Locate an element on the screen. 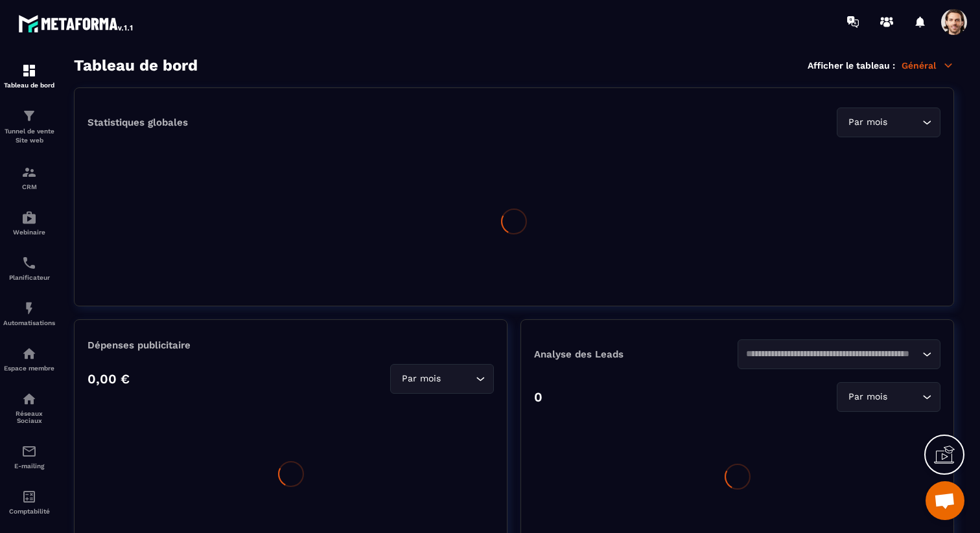 This screenshot has height=533, width=980. a: automationsautomationsWebinaire is located at coordinates (29, 223).